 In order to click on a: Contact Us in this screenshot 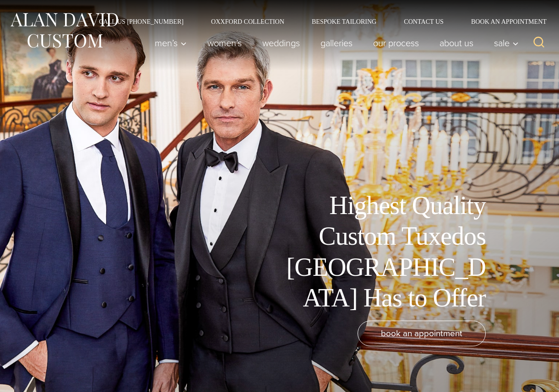, I will do `click(424, 21)`.